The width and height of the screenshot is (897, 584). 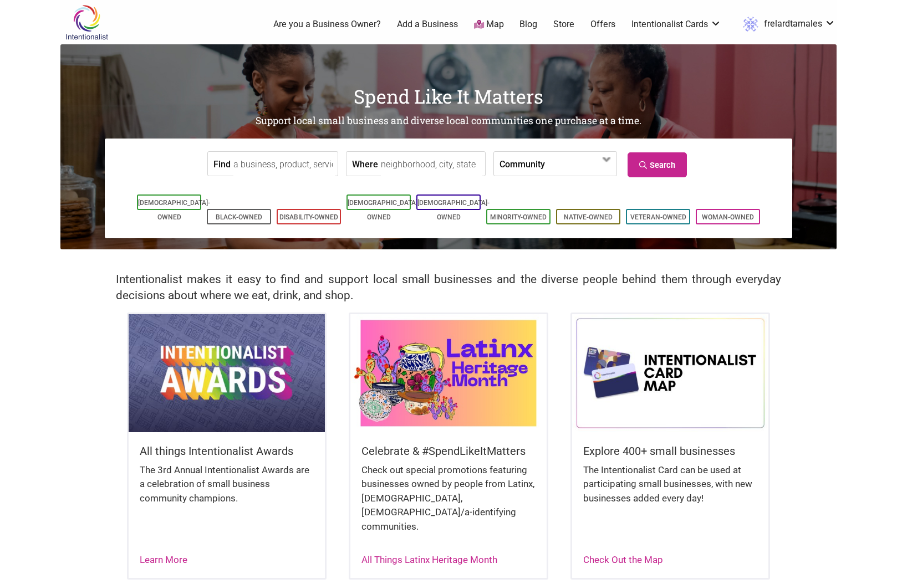 What do you see at coordinates (670, 373) in the screenshot?
I see `img: Intentionalist Card Map` at bounding box center [670, 373].